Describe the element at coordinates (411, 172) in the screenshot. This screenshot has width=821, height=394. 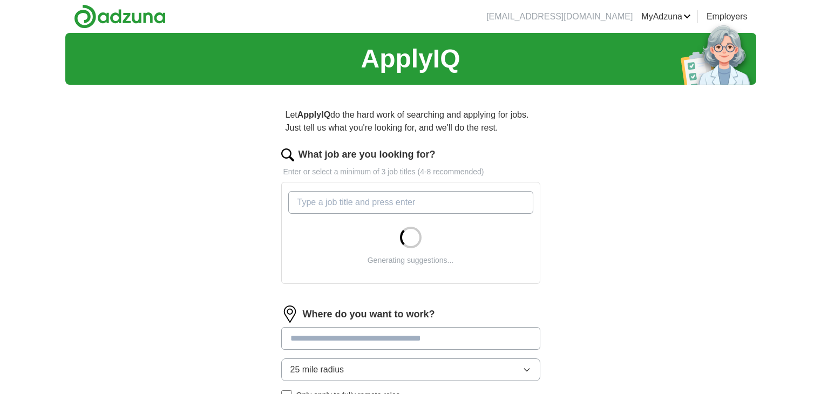
I see `p: Enter or select a minimum of 3 job titles (4-8 recommended)` at that location.